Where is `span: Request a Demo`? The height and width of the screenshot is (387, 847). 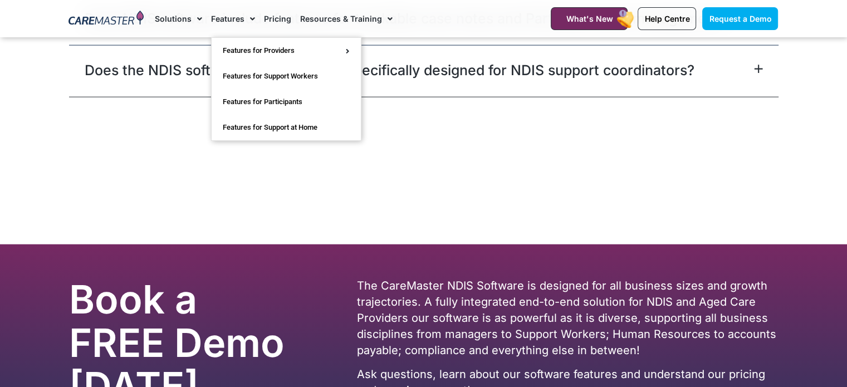
span: Request a Demo is located at coordinates (740, 18).